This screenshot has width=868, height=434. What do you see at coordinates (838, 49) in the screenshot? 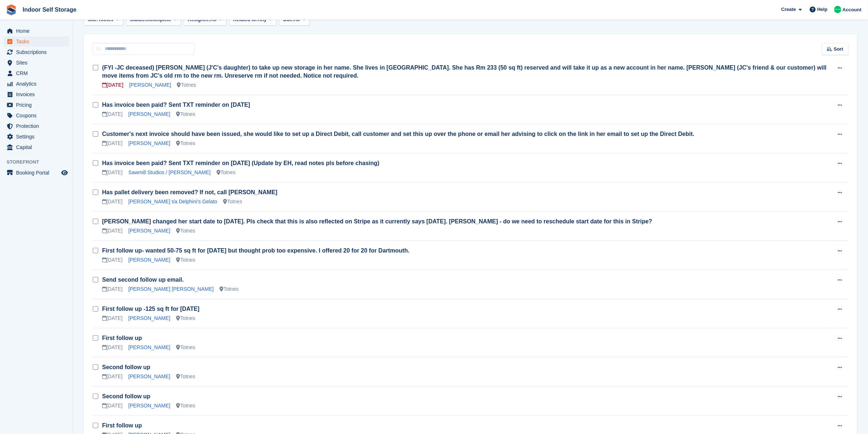
I see `span: Sort` at bounding box center [838, 49].